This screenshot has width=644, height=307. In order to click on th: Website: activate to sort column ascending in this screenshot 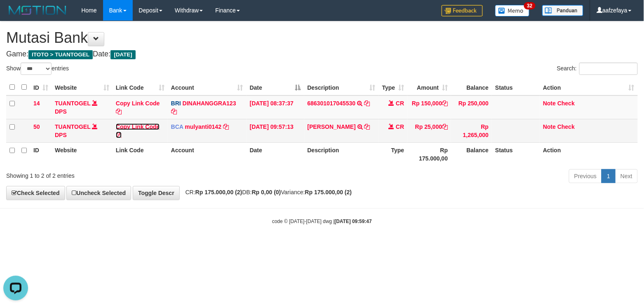, I will do `click(82, 87)`.